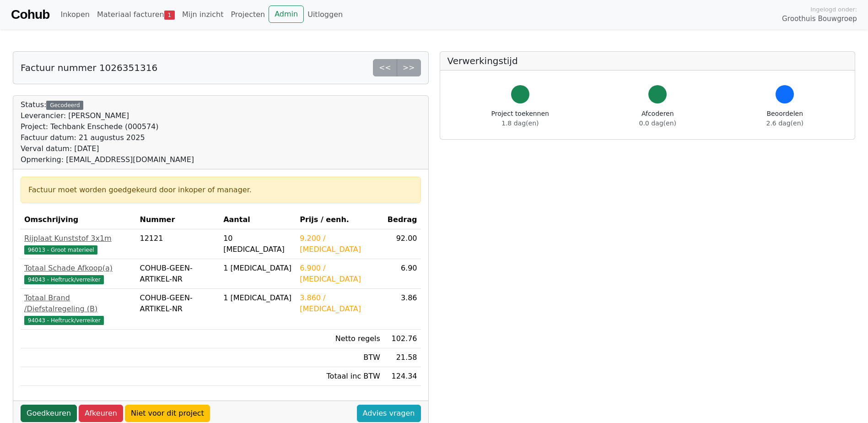 The image size is (868, 423). Describe the element at coordinates (61, 250) in the screenshot. I see `span: 96013 - Groot materieel` at that location.